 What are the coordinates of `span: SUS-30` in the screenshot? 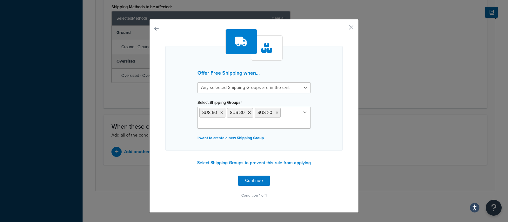 It's located at (237, 112).